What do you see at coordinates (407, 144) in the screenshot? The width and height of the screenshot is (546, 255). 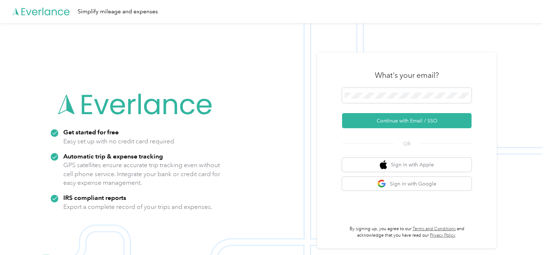 I see `span: OR` at bounding box center [407, 144].